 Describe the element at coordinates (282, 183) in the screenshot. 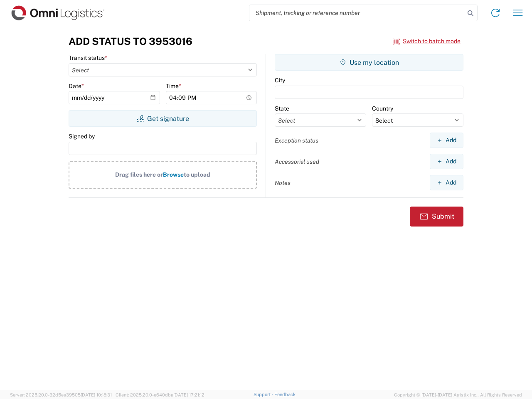

I see `label: Notes` at that location.